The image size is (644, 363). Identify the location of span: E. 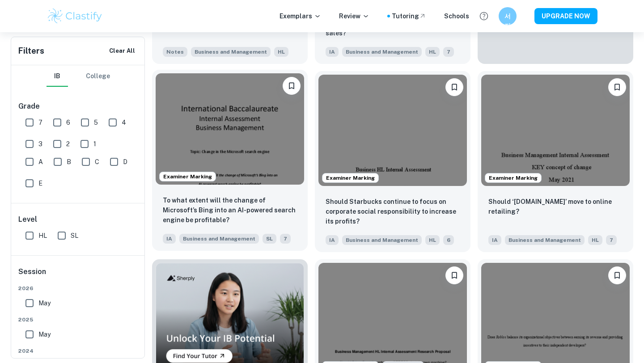
(40, 183).